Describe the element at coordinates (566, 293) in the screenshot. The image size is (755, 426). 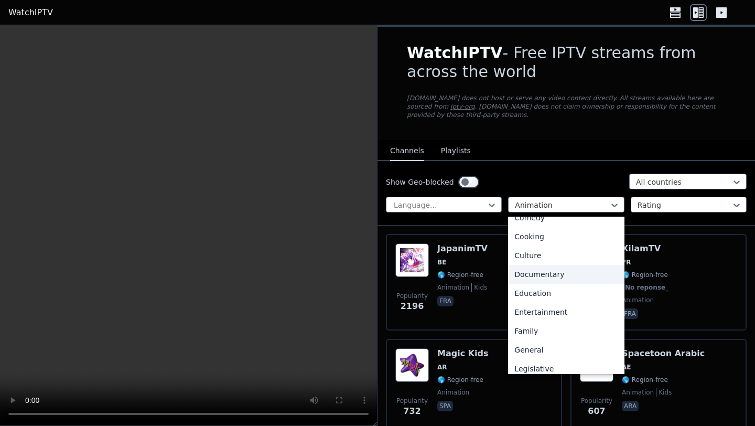
I see `div: Education` at that location.